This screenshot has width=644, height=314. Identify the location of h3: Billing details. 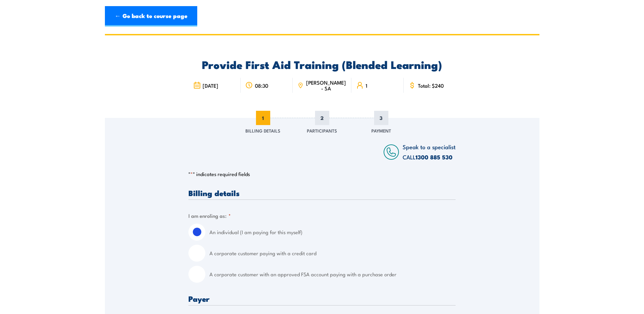
(322, 193).